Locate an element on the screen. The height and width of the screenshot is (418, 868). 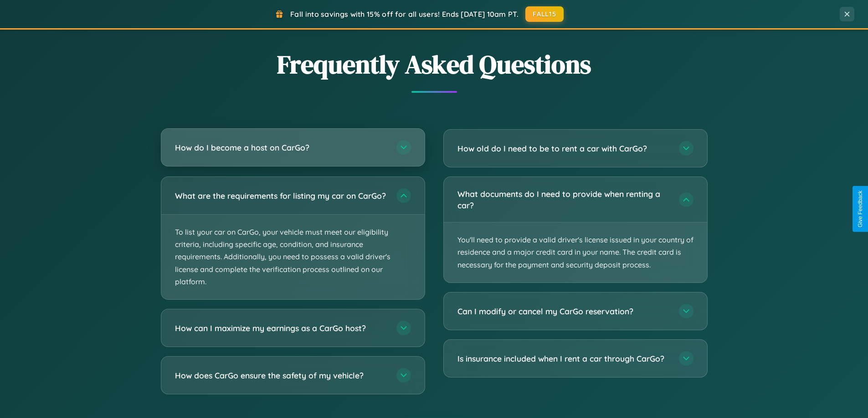
h3: How old do I need to be to rent a car with CarGo? is located at coordinates (563, 149).